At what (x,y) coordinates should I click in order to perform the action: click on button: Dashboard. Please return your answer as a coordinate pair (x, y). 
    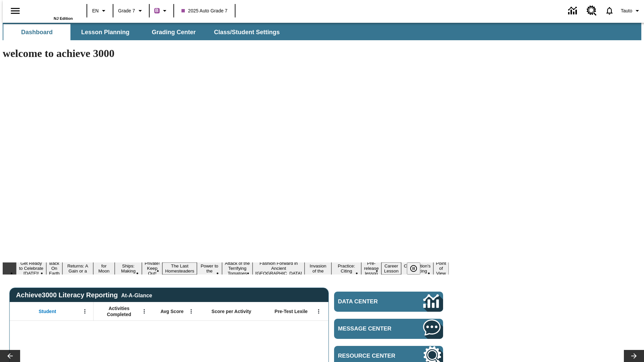
    Looking at the image, I should click on (37, 32).